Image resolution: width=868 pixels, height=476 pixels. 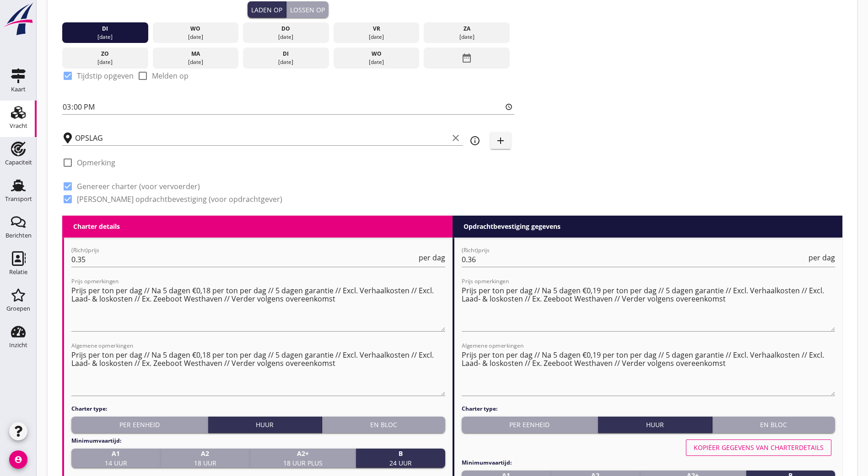 I want to click on strong: A2, so click(x=205, y=454).